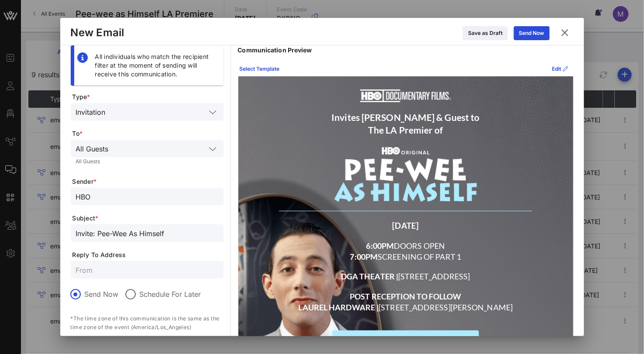  What do you see at coordinates (148, 255) in the screenshot?
I see `span: Reply To Address` at bounding box center [148, 255].